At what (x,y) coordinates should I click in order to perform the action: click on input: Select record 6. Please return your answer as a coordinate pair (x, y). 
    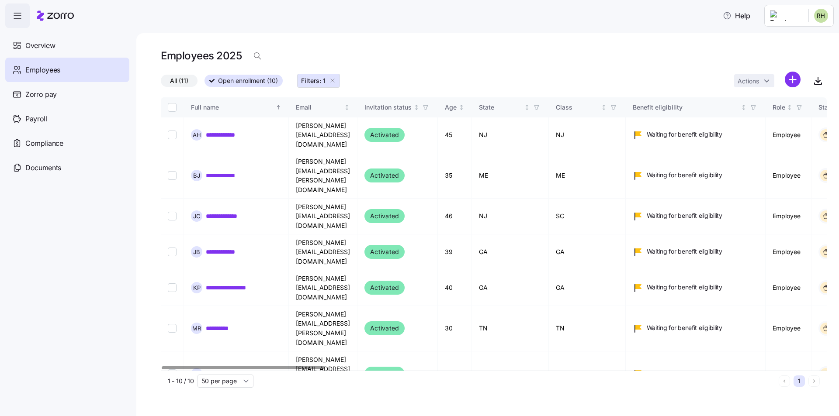
    Looking at the image, I should click on (172, 328).